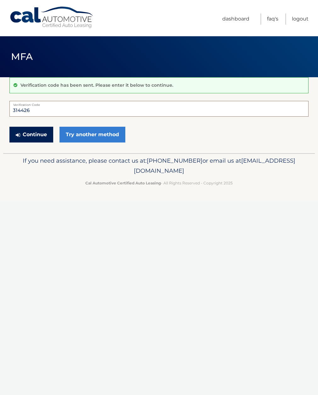 This screenshot has height=395, width=318. I want to click on span: MFA, so click(22, 56).